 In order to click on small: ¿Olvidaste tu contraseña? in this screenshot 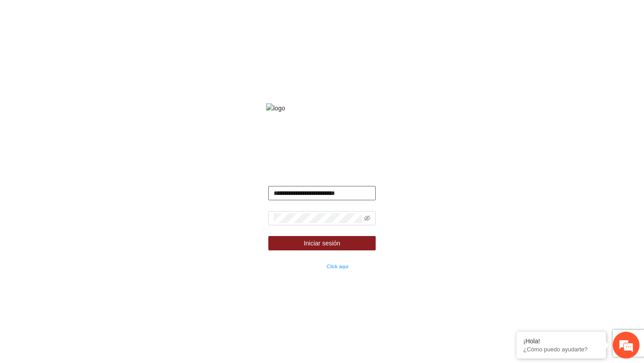, I will do `click(308, 266)`.